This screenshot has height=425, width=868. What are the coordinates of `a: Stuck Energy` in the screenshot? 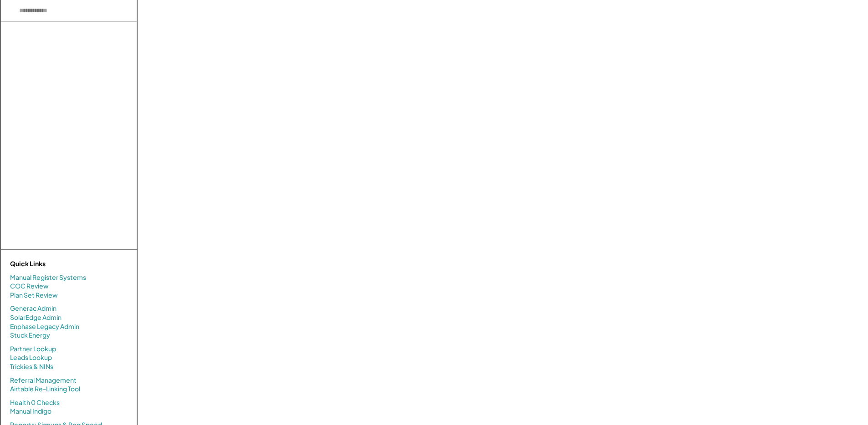 It's located at (30, 336).